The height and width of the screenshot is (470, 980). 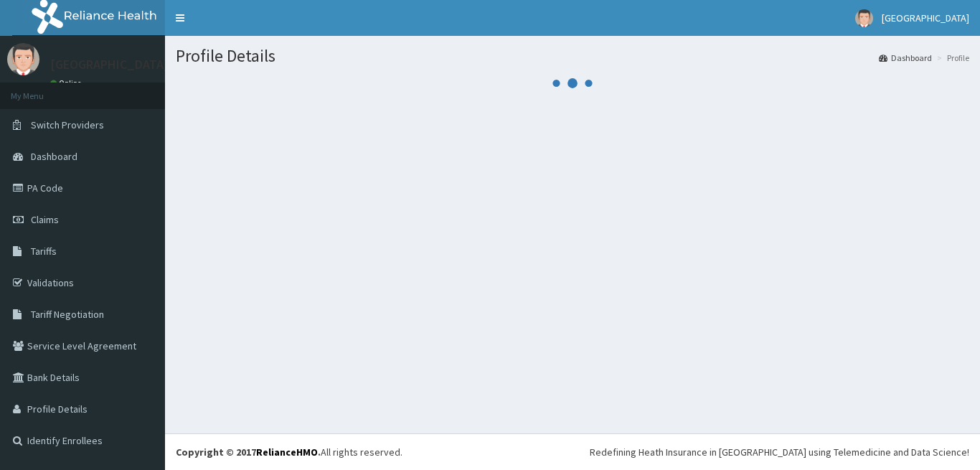 What do you see at coordinates (67, 83) in the screenshot?
I see `a: Online` at bounding box center [67, 83].